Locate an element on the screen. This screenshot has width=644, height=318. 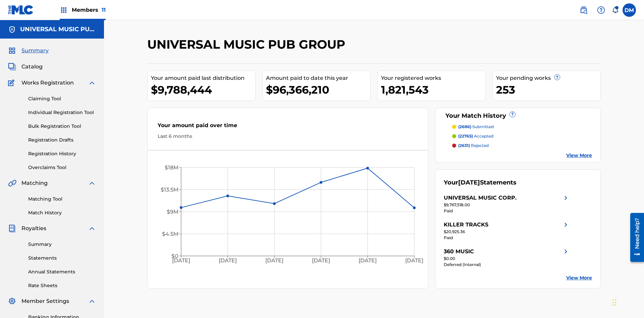
span: (22765) is located at coordinates (465, 136).